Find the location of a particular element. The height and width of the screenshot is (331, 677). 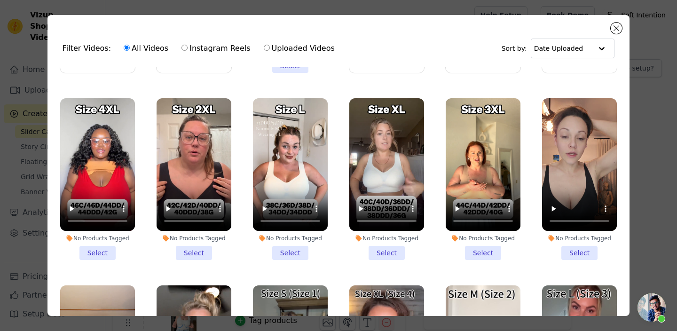

label: Instagram Reels is located at coordinates (216, 48).